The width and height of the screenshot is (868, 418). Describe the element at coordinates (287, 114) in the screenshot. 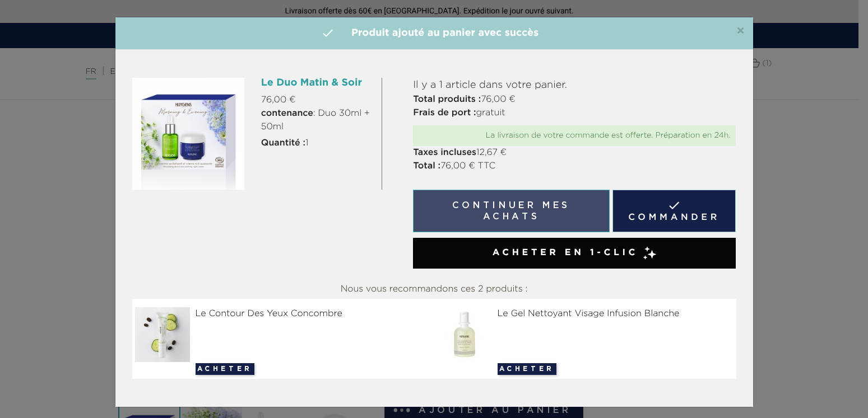

I see `strong: contenance` at that location.